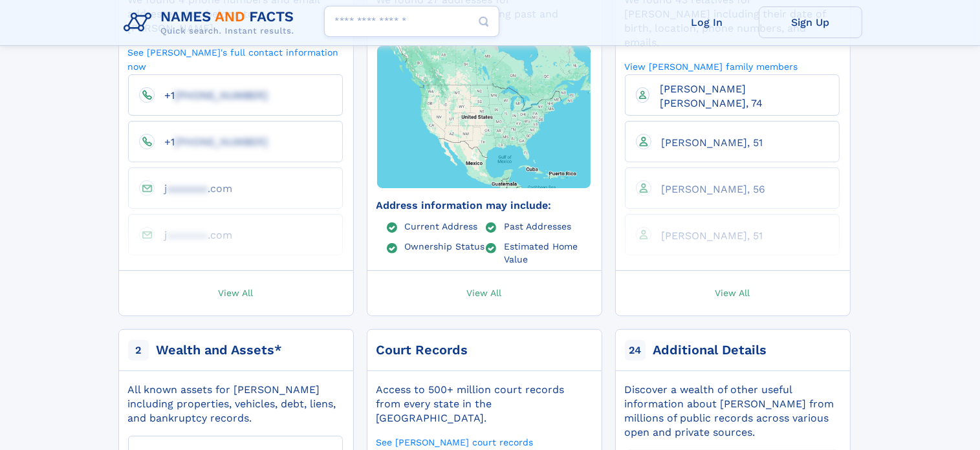  Describe the element at coordinates (484, 206) in the screenshot. I see `div: Address information may include:` at that location.